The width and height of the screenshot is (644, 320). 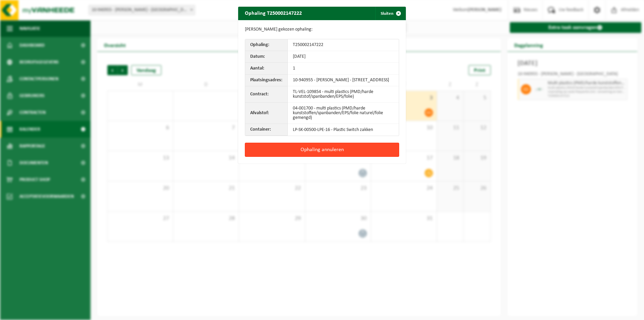 I want to click on th: Plaatsingsadres:, so click(x=266, y=80).